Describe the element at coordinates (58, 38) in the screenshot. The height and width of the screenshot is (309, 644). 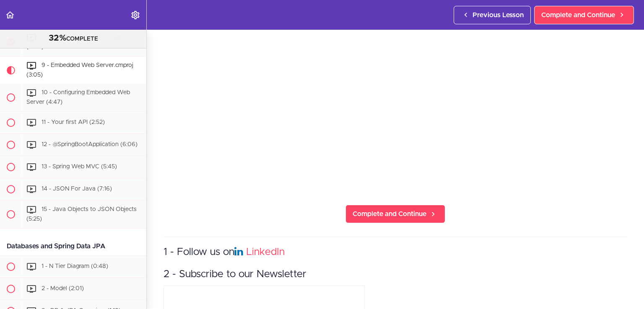
I see `span: 32%` at that location.